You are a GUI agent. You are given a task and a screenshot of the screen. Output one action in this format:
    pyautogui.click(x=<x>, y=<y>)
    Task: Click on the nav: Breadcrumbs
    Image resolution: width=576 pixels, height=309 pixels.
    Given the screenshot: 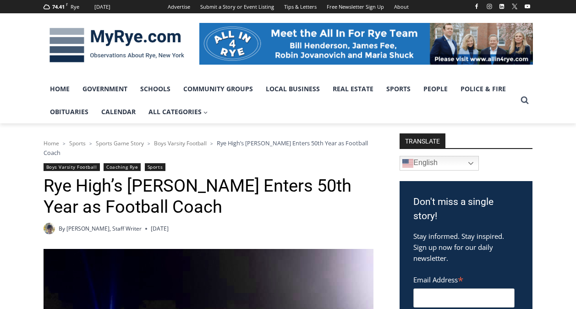 What is the action you would take?
    pyautogui.click(x=210, y=148)
    